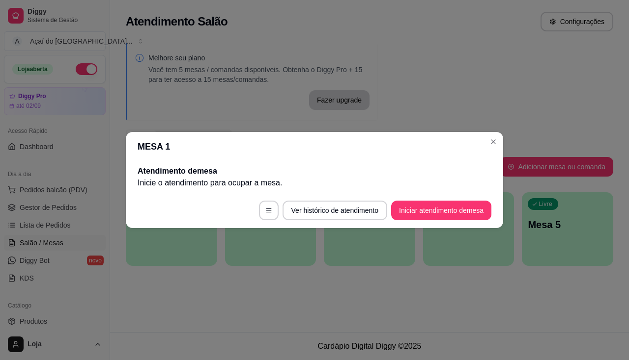 This screenshot has height=360, width=629. I want to click on p: Inicie o atendimento para ocupar a mesa ., so click(314, 183).